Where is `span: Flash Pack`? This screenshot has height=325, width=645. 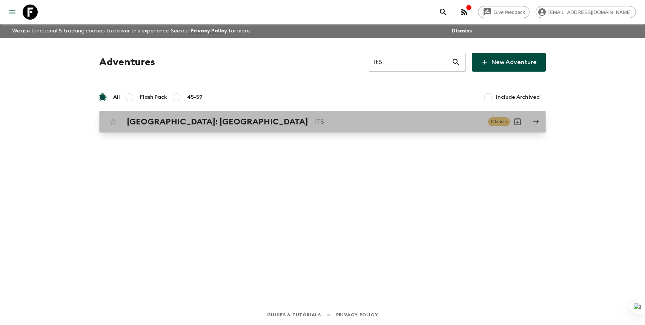 span: Flash Pack is located at coordinates (153, 97).